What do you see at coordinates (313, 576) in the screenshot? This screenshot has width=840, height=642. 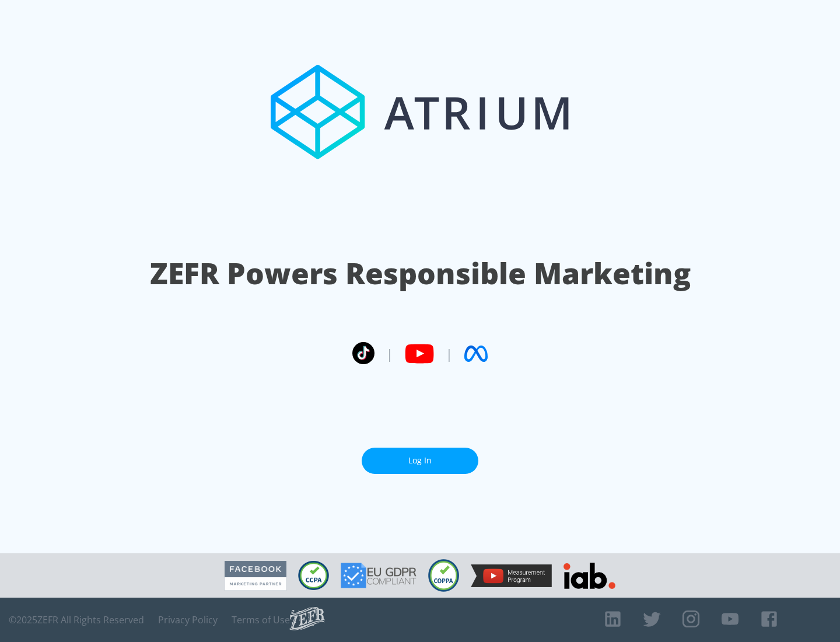 I see `img: CCPA Compliant` at bounding box center [313, 576].